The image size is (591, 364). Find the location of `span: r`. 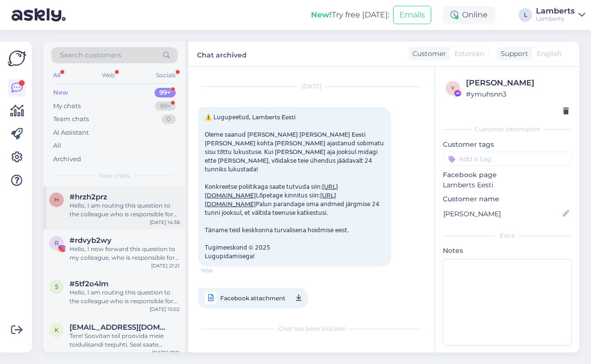

span: r is located at coordinates (57, 243).